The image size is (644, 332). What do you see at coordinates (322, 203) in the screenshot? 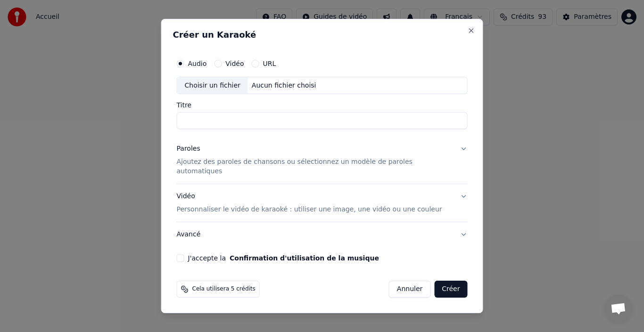
I see `button: VidéoPersonnaliser le vidéo de karaoké : utiliser une image, une vidéo ou une couleur` at bounding box center [322, 203].